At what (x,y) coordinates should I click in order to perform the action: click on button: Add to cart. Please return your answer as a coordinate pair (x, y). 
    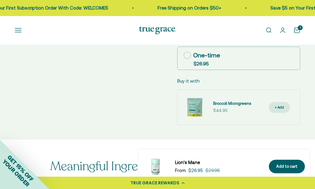
    Looking at the image, I should click on (287, 166).